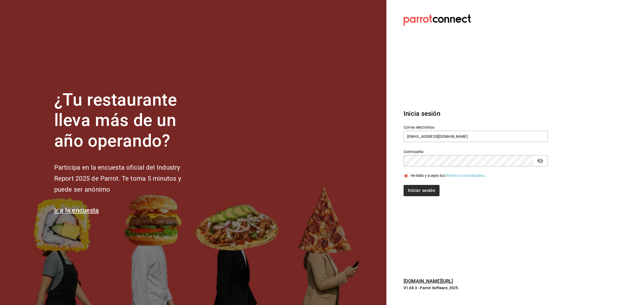 The height and width of the screenshot is (305, 644). I want to click on label: Contraseña, so click(476, 151).